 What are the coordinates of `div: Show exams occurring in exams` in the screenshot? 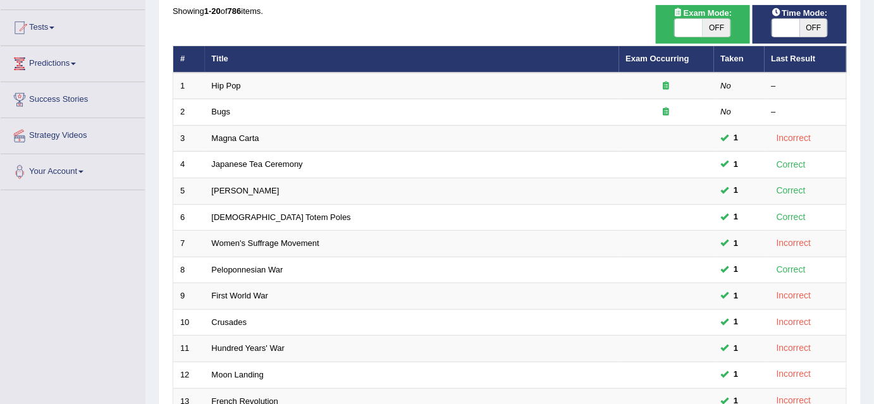 It's located at (703, 24).